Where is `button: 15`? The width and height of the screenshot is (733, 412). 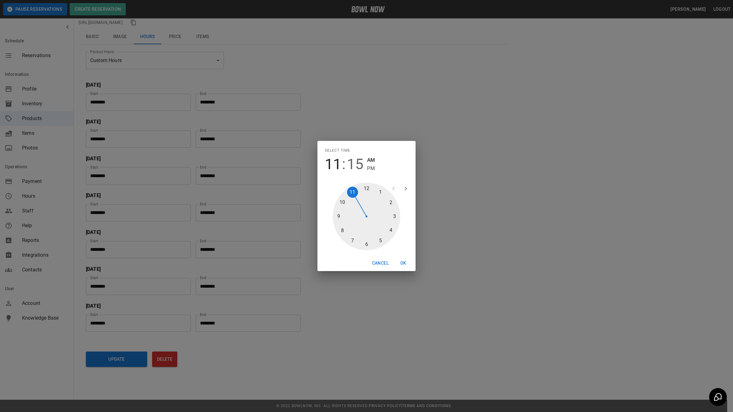 button: 15 is located at coordinates (355, 164).